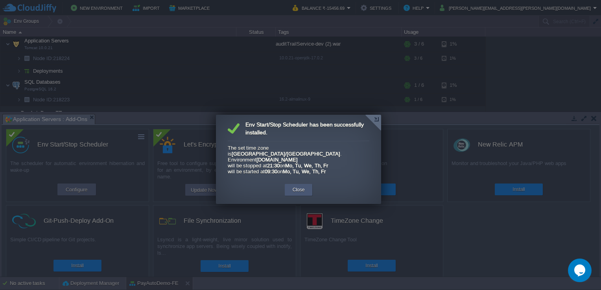 Image resolution: width=601 pixels, height=290 pixels. What do you see at coordinates (298, 160) in the screenshot?
I see `div: The set time zone is . Environment will be stopped at on will be started at on` at bounding box center [298, 160].